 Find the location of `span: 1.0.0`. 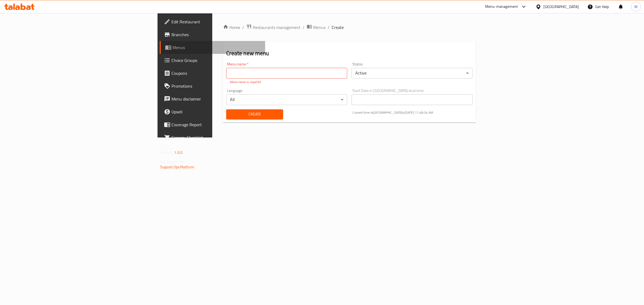

span: 1.0.0 is located at coordinates (178, 153).